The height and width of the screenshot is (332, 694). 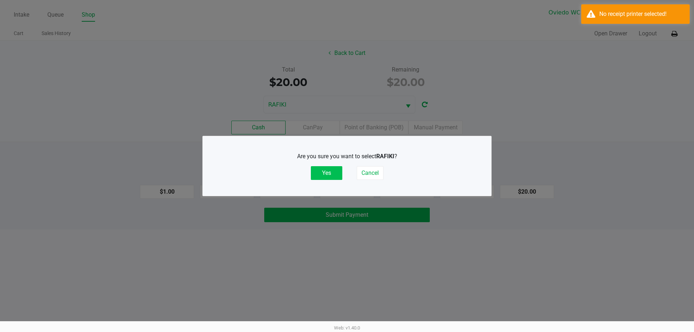 What do you see at coordinates (370, 173) in the screenshot?
I see `button: Cancel` at bounding box center [370, 173].